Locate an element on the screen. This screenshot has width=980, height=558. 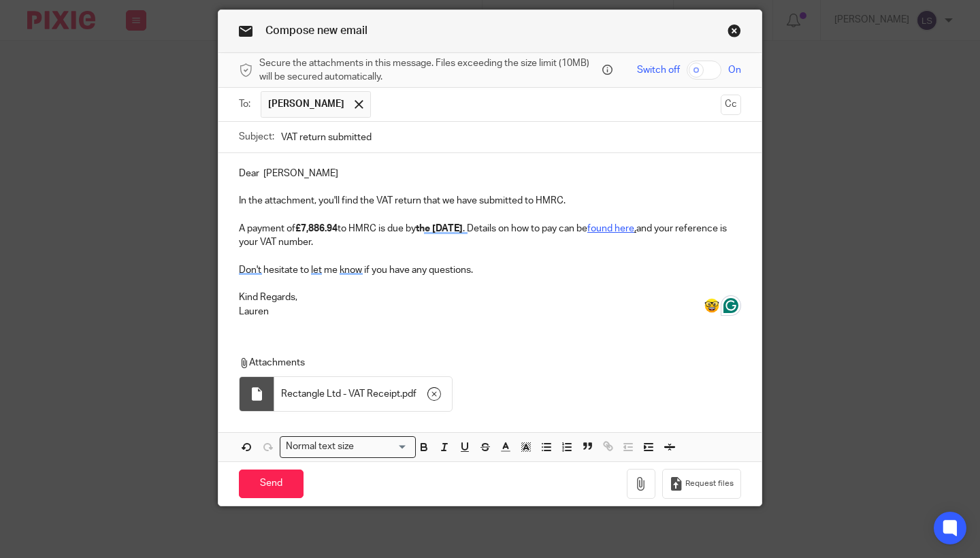
p: Kind Regards, is located at coordinates (490, 297).